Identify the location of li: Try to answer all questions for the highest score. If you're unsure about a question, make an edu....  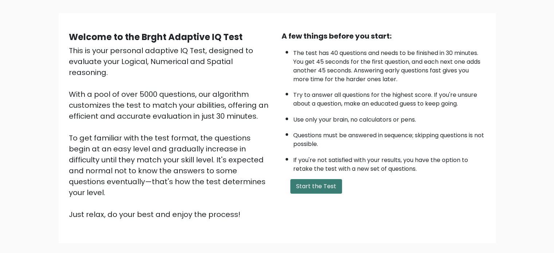
(390, 98).